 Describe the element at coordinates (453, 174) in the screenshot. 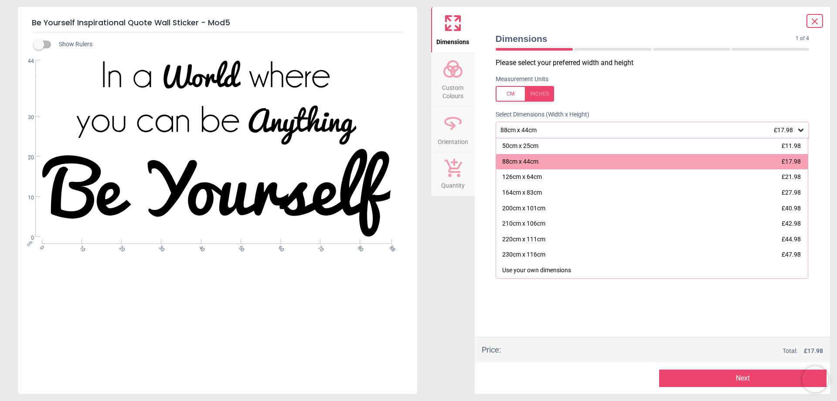

I see `button: Quantity` at that location.